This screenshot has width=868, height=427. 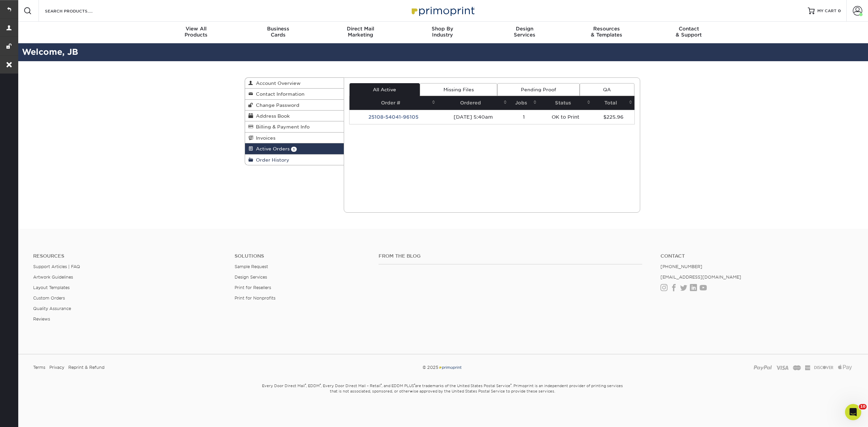 I want to click on h4: Solutions, so click(x=302, y=256).